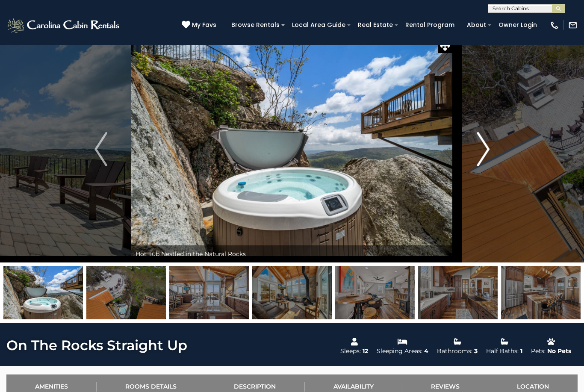 Image resolution: width=584 pixels, height=392 pixels. What do you see at coordinates (375, 25) in the screenshot?
I see `a: Real Estate` at bounding box center [375, 25].